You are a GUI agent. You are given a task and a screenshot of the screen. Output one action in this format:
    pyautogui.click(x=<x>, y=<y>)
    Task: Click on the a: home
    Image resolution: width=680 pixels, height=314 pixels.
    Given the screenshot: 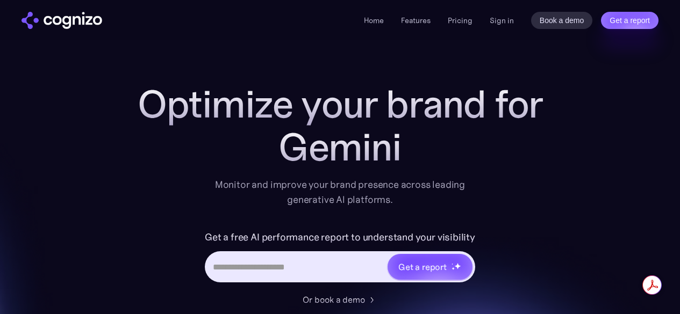 What is the action you would take?
    pyautogui.click(x=62, y=20)
    